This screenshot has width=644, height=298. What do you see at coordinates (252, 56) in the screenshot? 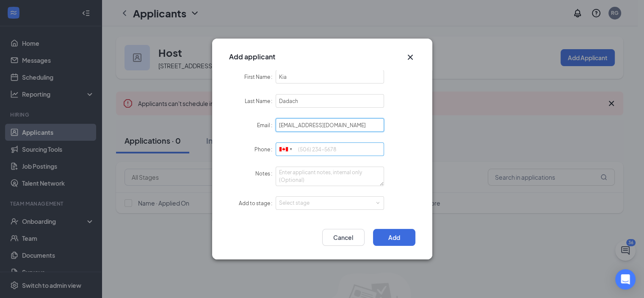
I see `h3: Add applicant` at bounding box center [252, 56].